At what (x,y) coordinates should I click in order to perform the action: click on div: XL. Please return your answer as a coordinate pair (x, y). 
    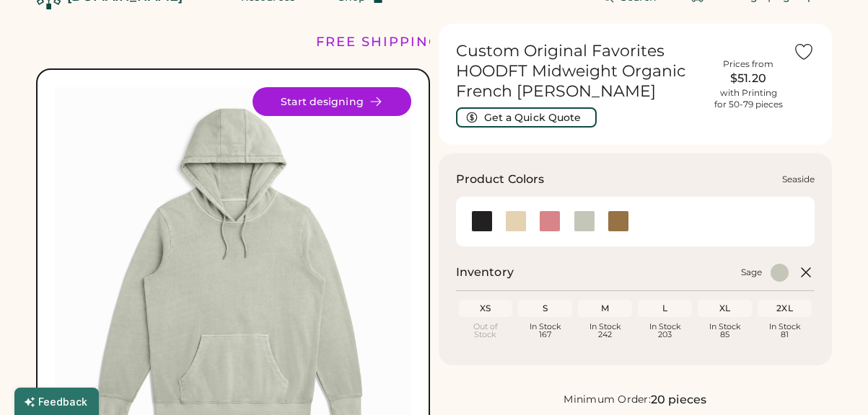
    Looking at the image, I should click on (724, 309).